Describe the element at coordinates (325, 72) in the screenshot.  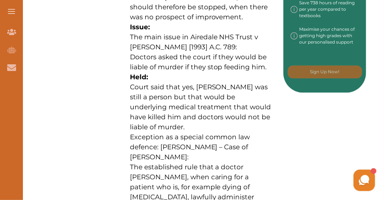
I see `p: Sign Up Now!` at that location.